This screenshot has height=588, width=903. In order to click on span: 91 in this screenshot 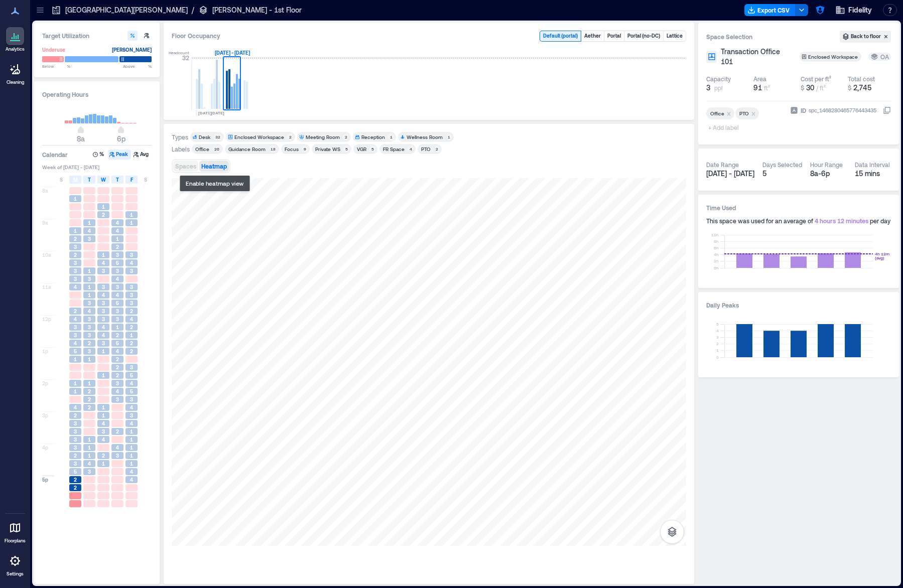, I will do `click(758, 87)`.